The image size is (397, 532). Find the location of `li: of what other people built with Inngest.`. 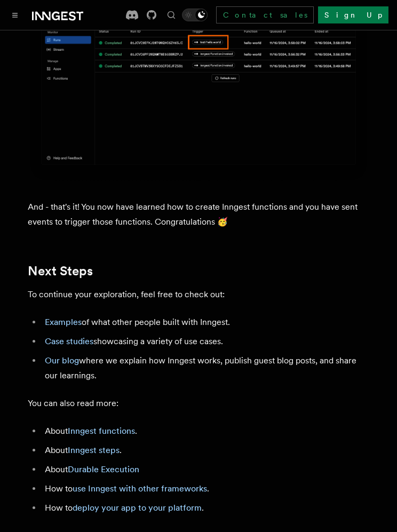

li: of what other people built with Inngest. is located at coordinates (206, 322).